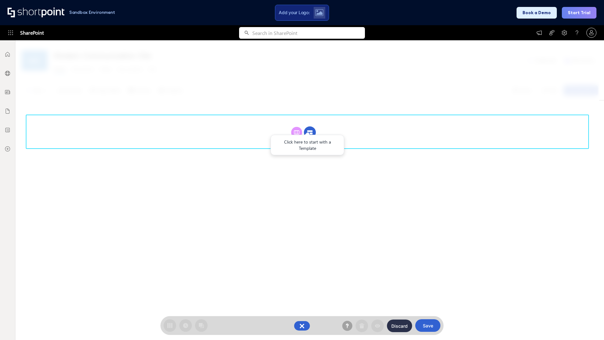 This screenshot has height=340, width=604. Describe the element at coordinates (536, 13) in the screenshot. I see `button: Book a Demo` at that location.